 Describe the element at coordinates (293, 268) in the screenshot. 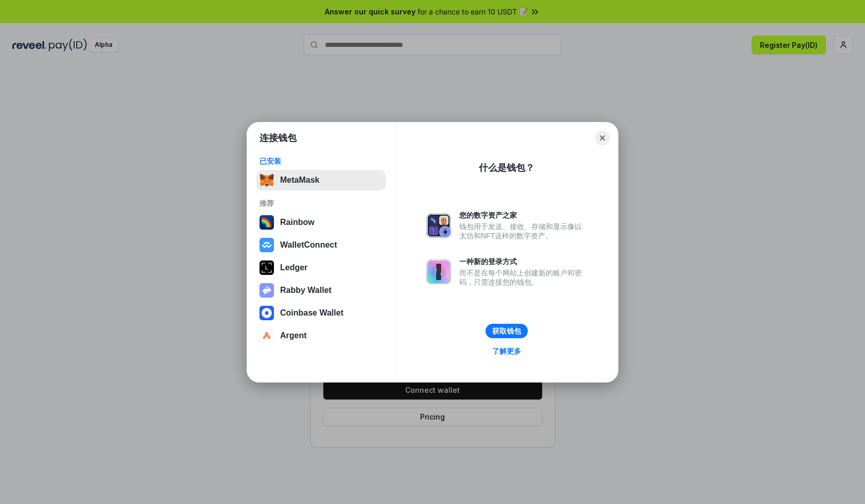

I see `div: Ledger` at that location.